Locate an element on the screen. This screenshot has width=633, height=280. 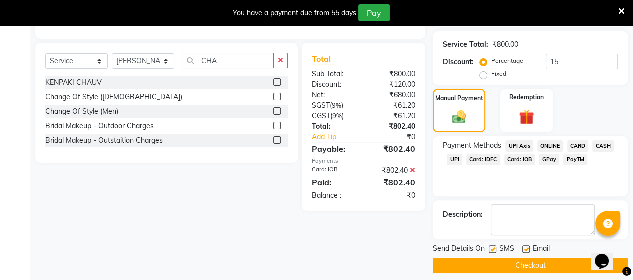
div: Sub Total: is located at coordinates (334, 74).